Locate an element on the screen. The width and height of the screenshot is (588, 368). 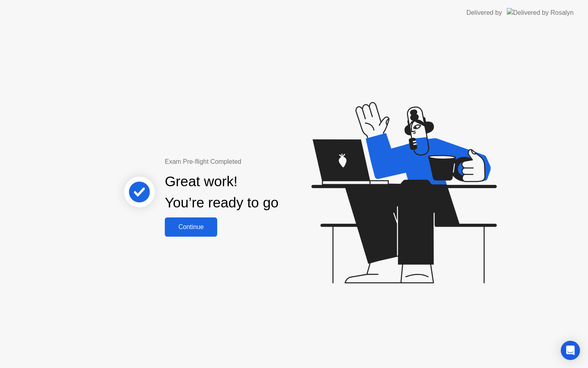
img: Delivered by Rosalyn is located at coordinates (540, 13).